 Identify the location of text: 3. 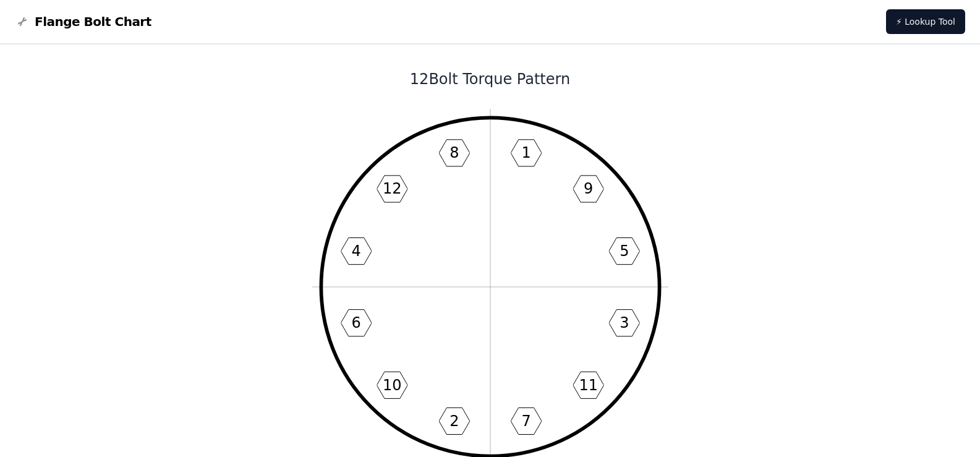
(624, 323).